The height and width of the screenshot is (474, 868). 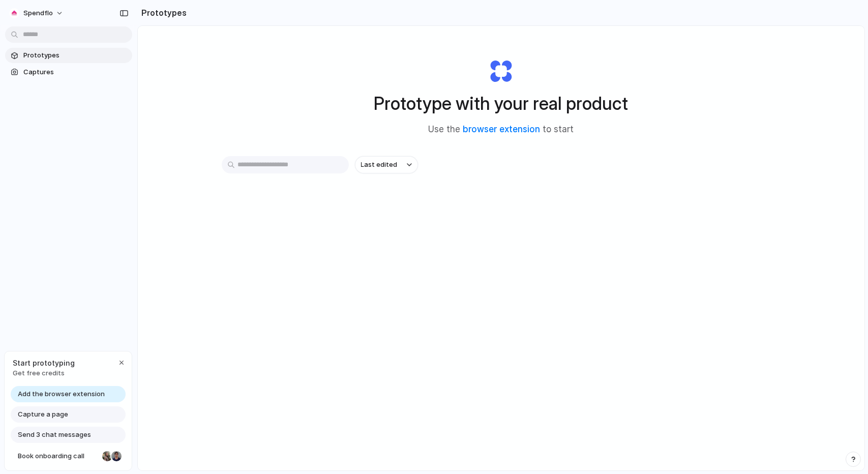 What do you see at coordinates (54, 435) in the screenshot?
I see `span: Send 3 chat messages` at bounding box center [54, 435].